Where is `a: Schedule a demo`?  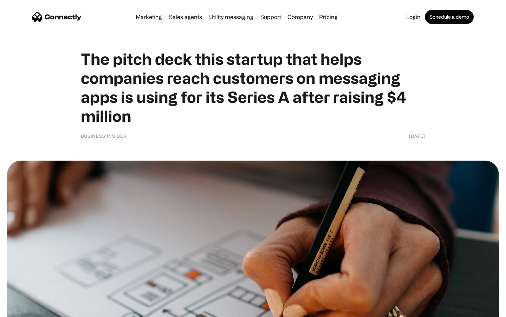 a: Schedule a demo is located at coordinates (449, 17).